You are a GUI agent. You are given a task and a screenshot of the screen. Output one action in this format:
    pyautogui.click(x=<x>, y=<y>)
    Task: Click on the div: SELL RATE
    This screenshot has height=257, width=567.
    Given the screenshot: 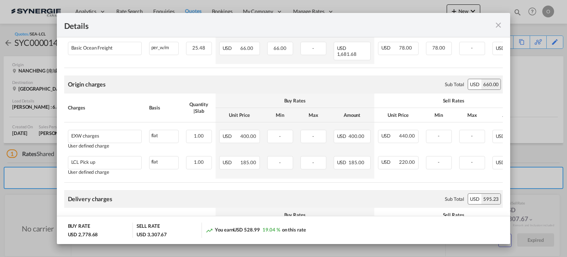 What is the action you would take?
    pyautogui.click(x=148, y=226)
    